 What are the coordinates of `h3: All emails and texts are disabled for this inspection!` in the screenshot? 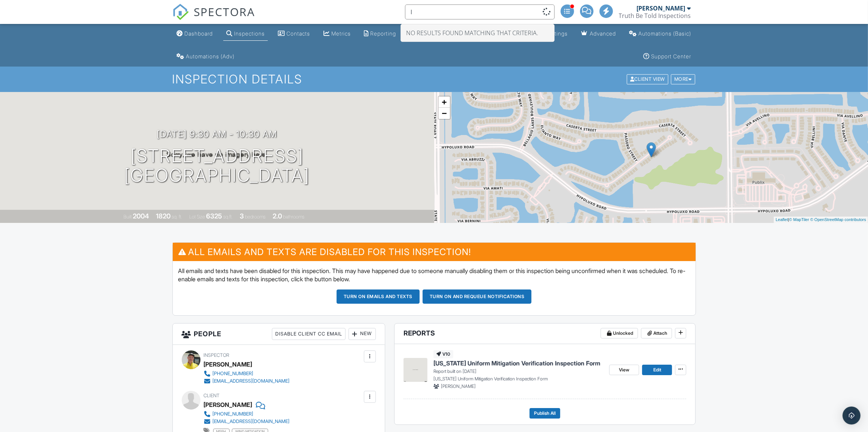 It's located at (434, 252).